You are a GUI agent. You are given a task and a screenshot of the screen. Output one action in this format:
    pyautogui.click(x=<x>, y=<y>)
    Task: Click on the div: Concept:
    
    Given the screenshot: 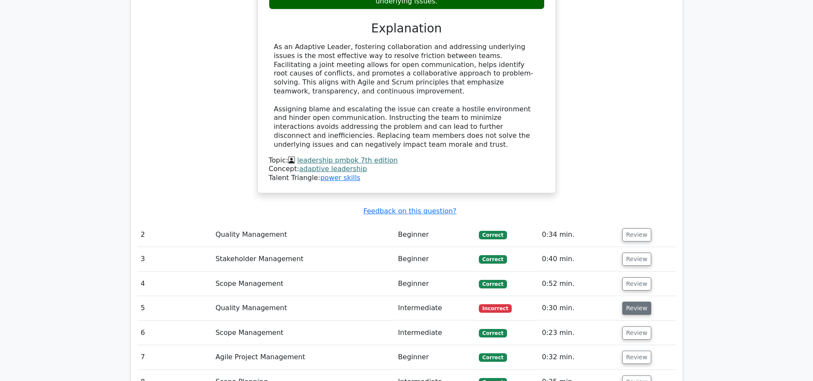 What is the action you would take?
    pyautogui.click(x=407, y=169)
    